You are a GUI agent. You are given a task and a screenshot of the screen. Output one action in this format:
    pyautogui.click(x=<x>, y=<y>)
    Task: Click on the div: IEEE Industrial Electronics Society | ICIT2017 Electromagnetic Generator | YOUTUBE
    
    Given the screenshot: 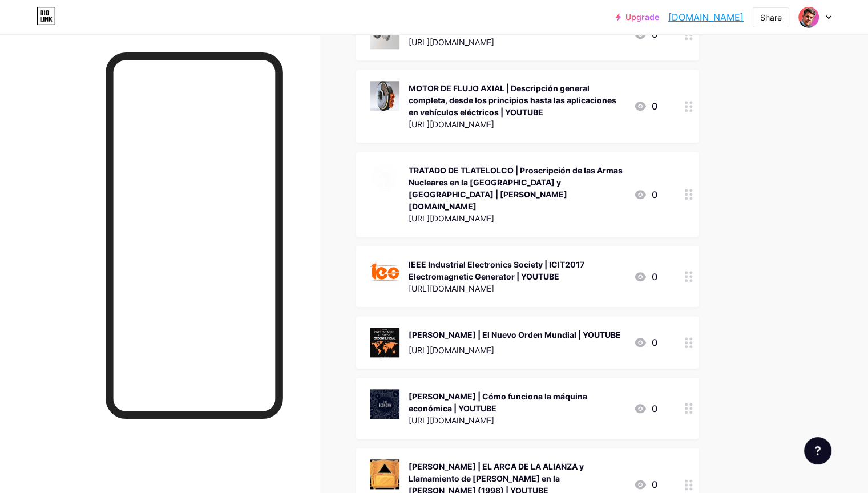 What is the action you would take?
    pyautogui.click(x=517, y=270)
    